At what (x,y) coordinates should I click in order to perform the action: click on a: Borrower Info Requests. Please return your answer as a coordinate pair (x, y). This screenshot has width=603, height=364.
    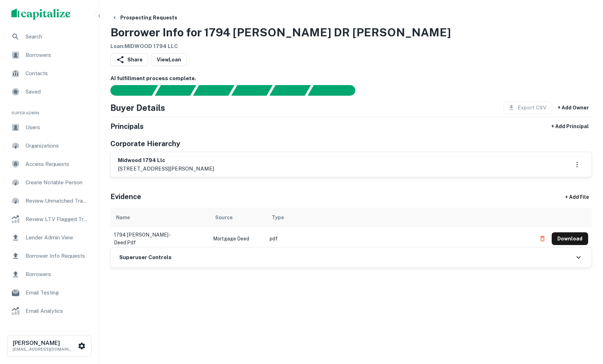
    Looking at the image, I should click on (49, 257).